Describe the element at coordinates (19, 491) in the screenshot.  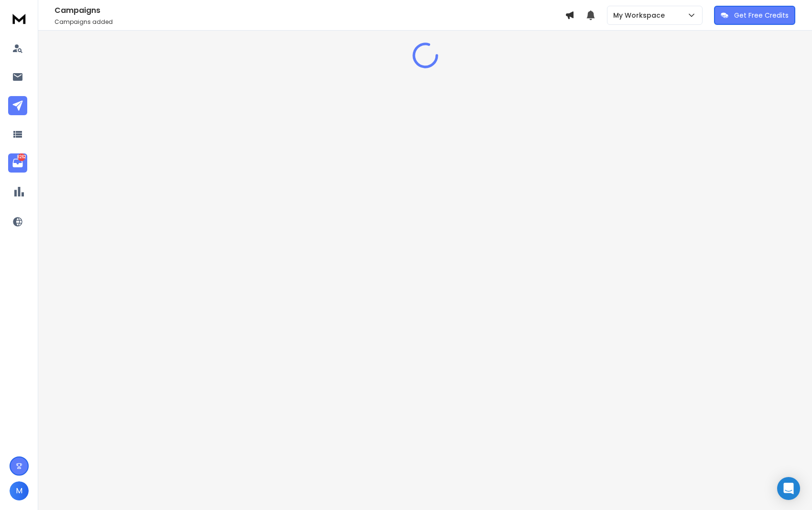
I see `button: M` at that location.